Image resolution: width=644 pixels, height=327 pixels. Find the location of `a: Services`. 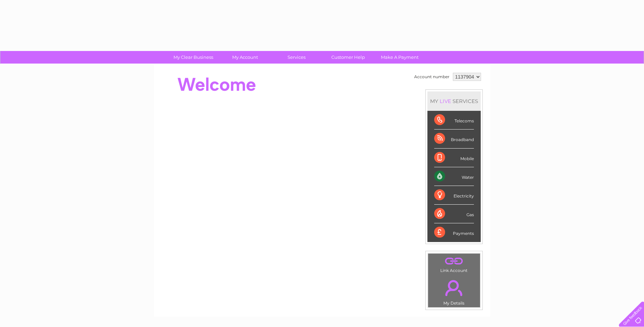

a: Services is located at coordinates (296, 57).